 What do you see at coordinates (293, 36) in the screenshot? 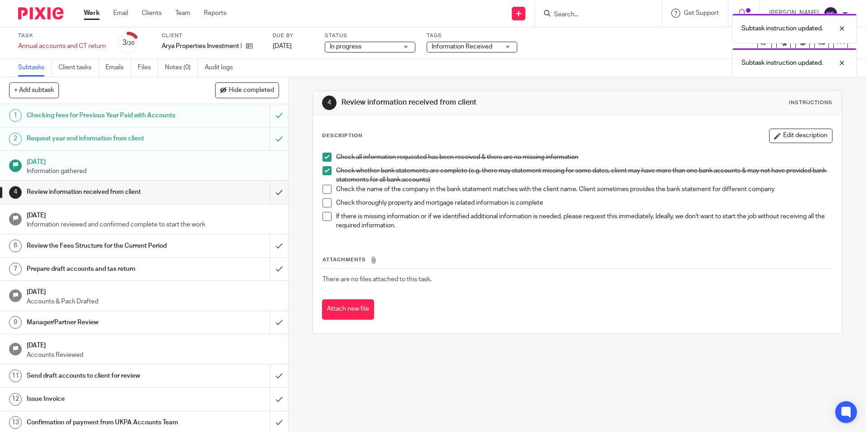
I see `label: Due by` at bounding box center [293, 36].